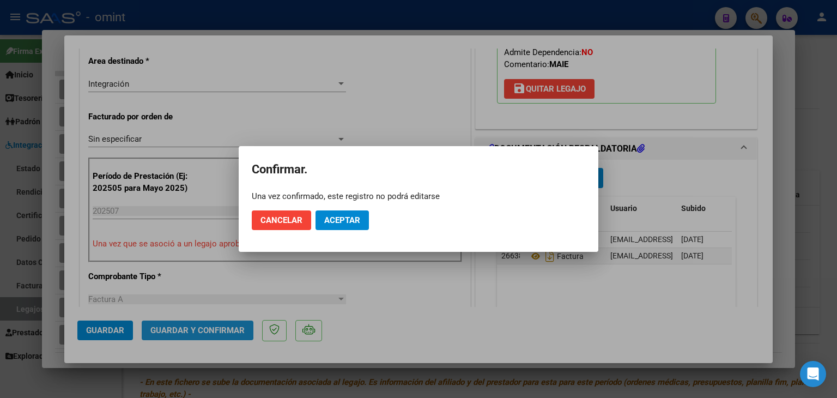 The width and height of the screenshot is (837, 398). What do you see at coordinates (813, 374) in the screenshot?
I see `div: Open Intercom Messenger` at bounding box center [813, 374].